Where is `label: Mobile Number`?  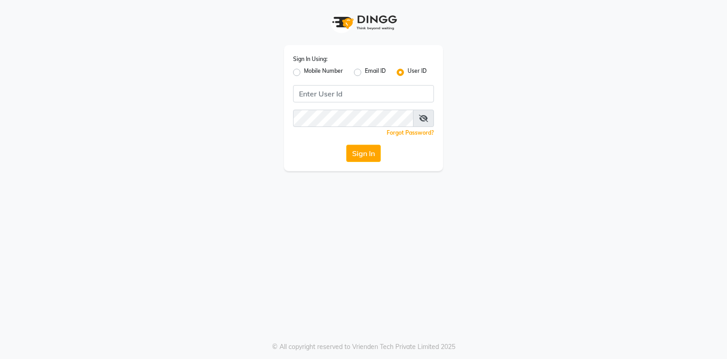
label: Mobile Number is located at coordinates (324, 72).